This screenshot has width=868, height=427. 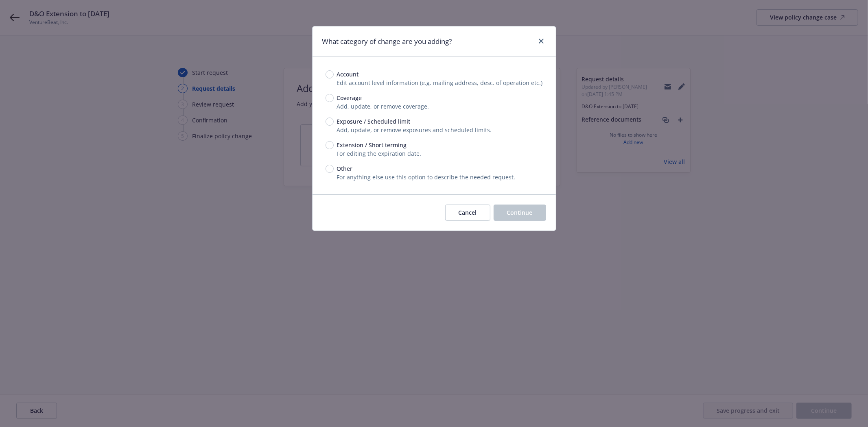 I want to click on span: For editing the expiration date., so click(x=380, y=153).